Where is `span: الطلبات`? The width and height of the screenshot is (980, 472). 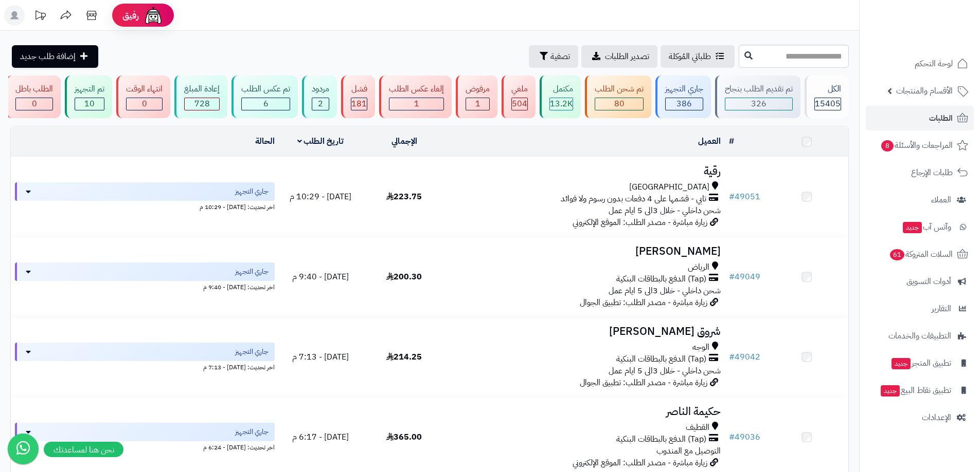 span: الطلبات is located at coordinates (941, 118).